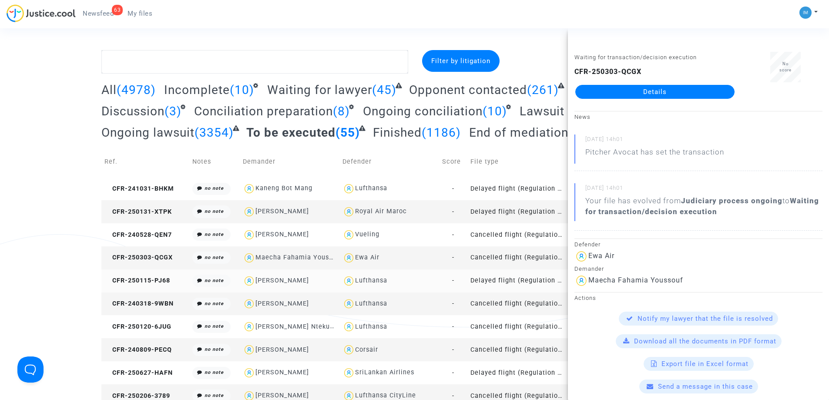  Describe the element at coordinates (173, 111) in the screenshot. I see `span: (3)` at that location.